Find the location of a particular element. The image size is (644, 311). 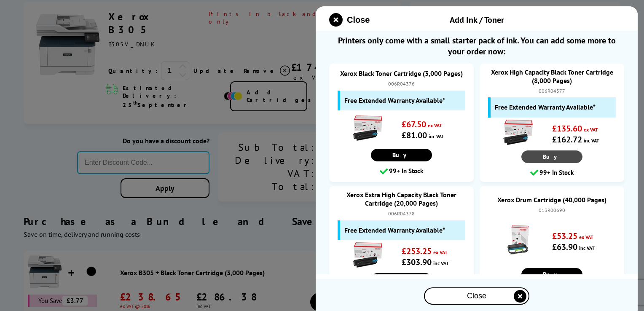

span: Printers only come with a small starter pack of ink. You can add some more to your order now: is located at coordinates (477, 46).